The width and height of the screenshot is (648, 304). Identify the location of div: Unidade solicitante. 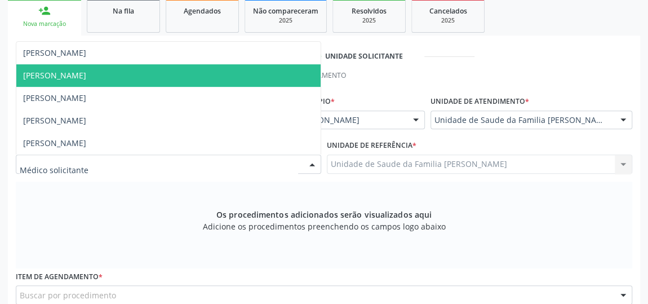
(364, 56).